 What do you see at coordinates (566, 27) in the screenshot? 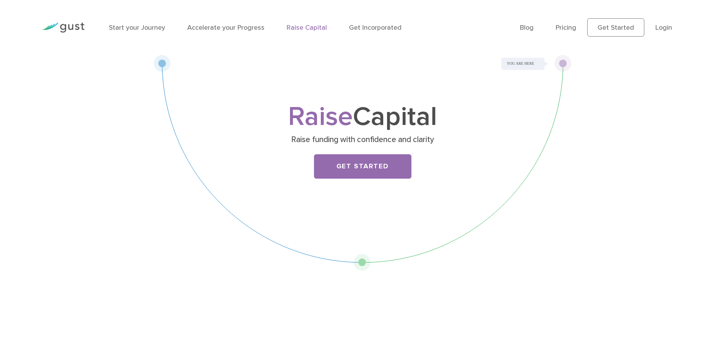
I see `a: Pricing` at bounding box center [566, 27].